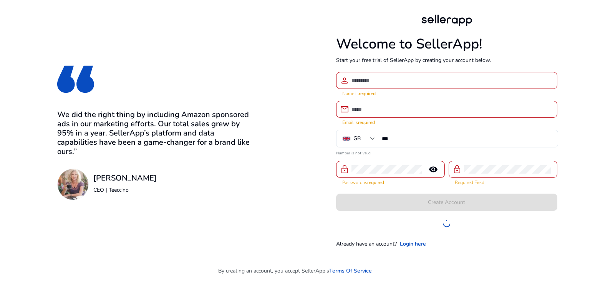 This screenshot has height=281, width=590. Describe the element at coordinates (447, 152) in the screenshot. I see `mat-error: Number is not valid` at that location.